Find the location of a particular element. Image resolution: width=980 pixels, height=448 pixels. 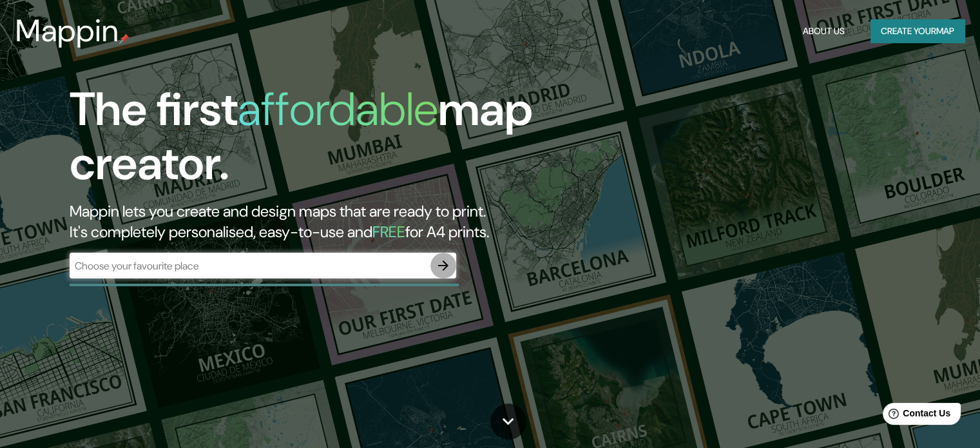

span: Contact Us is located at coordinates (61, 15).